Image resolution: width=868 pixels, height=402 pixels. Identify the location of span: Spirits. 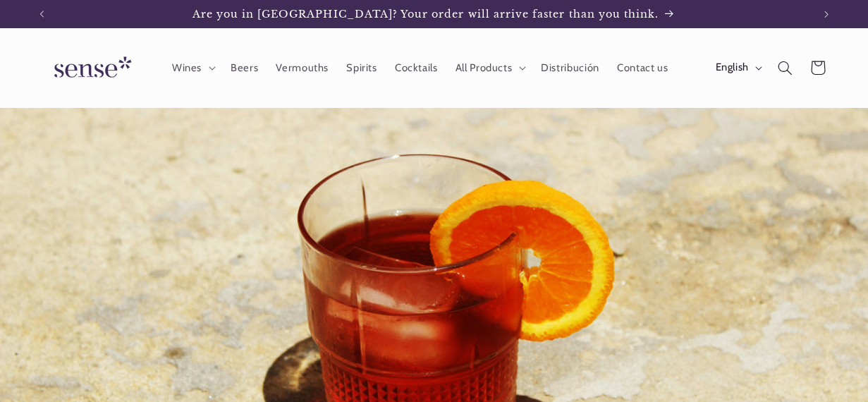
(361, 68).